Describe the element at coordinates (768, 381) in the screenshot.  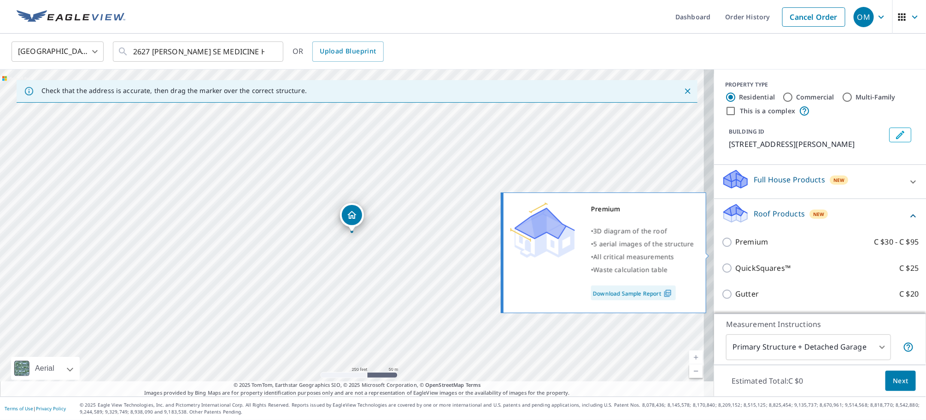
I see `p: Estimated Total: C $0` at that location.